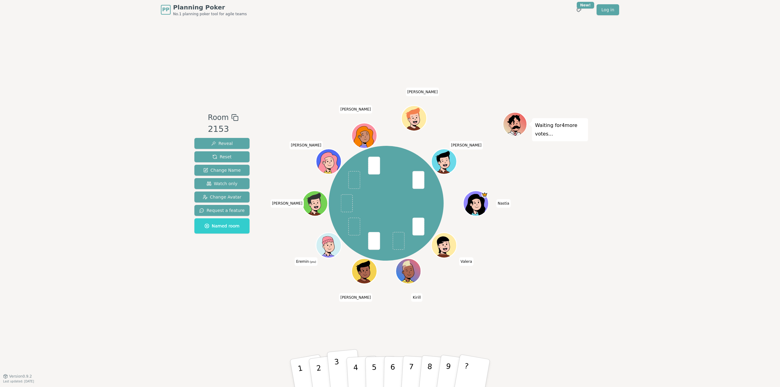  I want to click on button: Click to change your avatar, so click(328, 245).